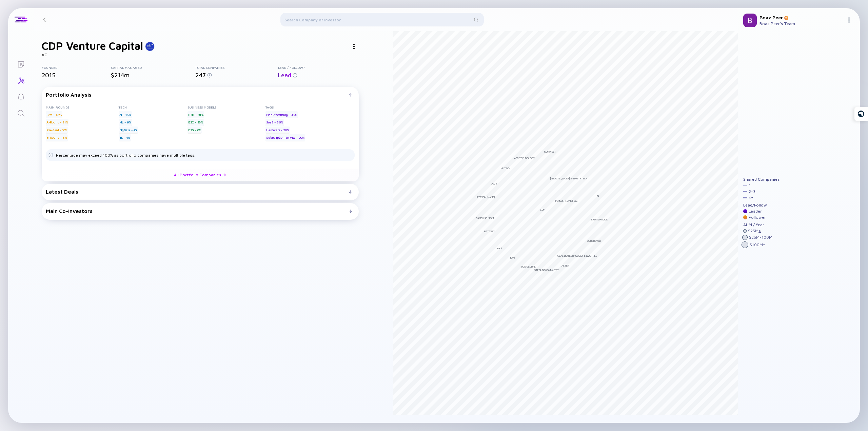 Image resolution: width=868 pixels, height=431 pixels. What do you see at coordinates (599, 219) in the screenshot?
I see `div: NightDragon` at bounding box center [599, 219].